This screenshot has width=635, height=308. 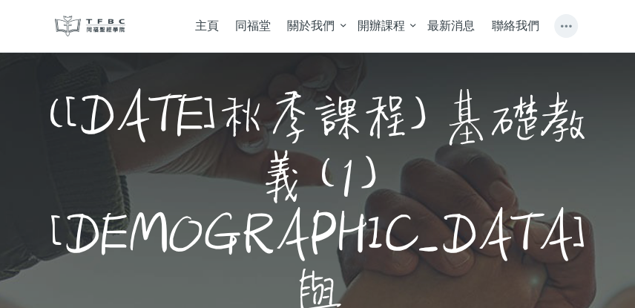 I want to click on span: 最新消息, so click(x=451, y=25).